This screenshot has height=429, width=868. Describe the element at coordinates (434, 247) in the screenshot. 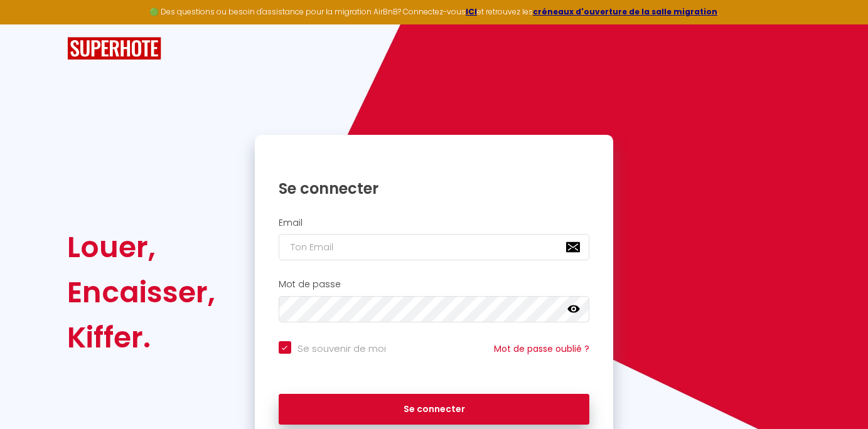

I see `input: Ton Email` at that location.